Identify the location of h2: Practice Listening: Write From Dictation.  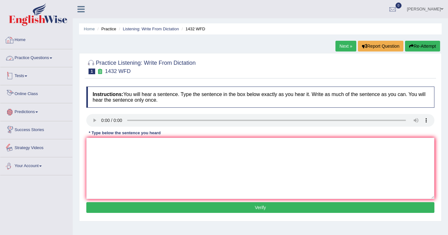
(141, 66).